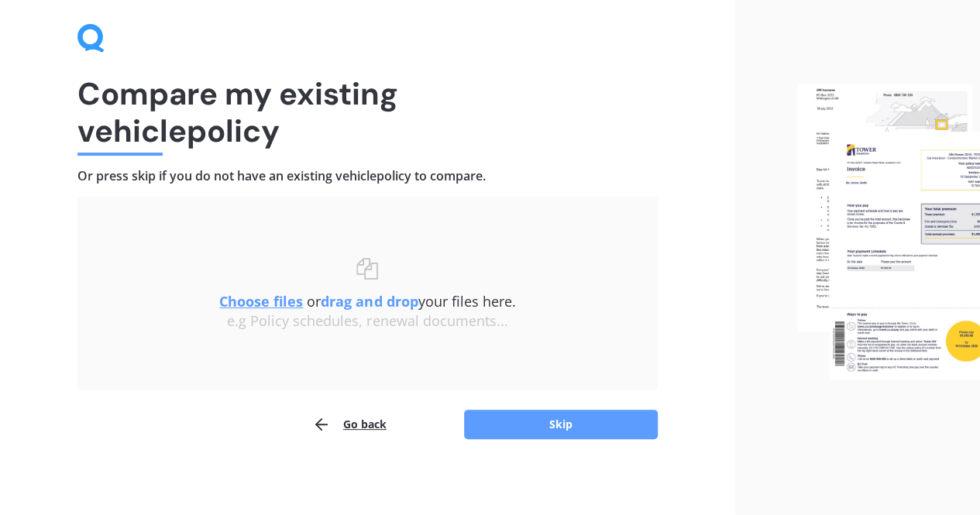  I want to click on span: or your files here., so click(368, 301).